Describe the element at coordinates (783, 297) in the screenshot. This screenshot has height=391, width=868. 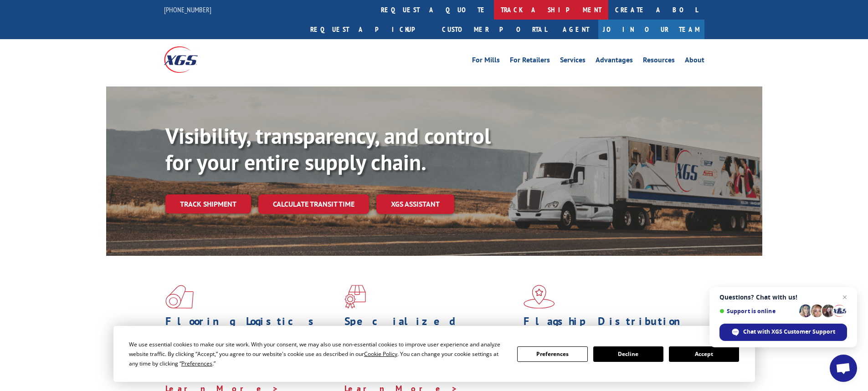
I see `span: Questions? Chat with us!` at that location.